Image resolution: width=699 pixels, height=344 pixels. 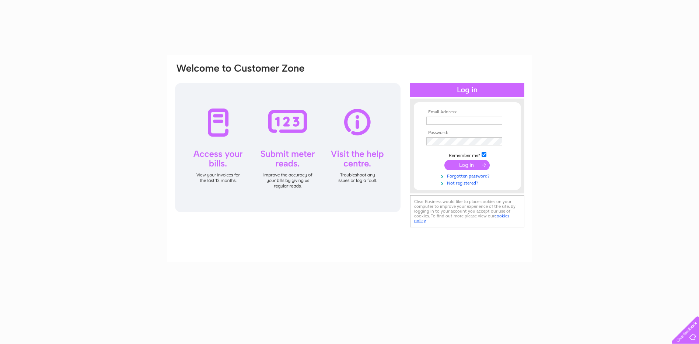 I want to click on div: Clear Business would like to place cookies on your computer to improve your experience of the sit..., so click(x=467, y=211).